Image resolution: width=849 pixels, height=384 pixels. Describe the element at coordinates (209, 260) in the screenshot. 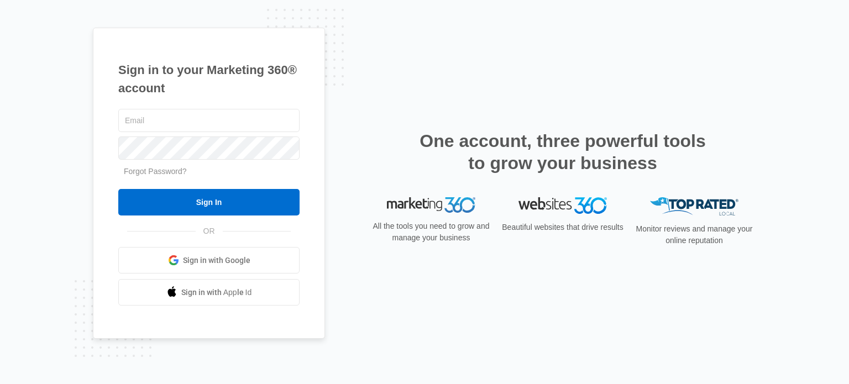

I see `a: Sign in with Google` at that location.